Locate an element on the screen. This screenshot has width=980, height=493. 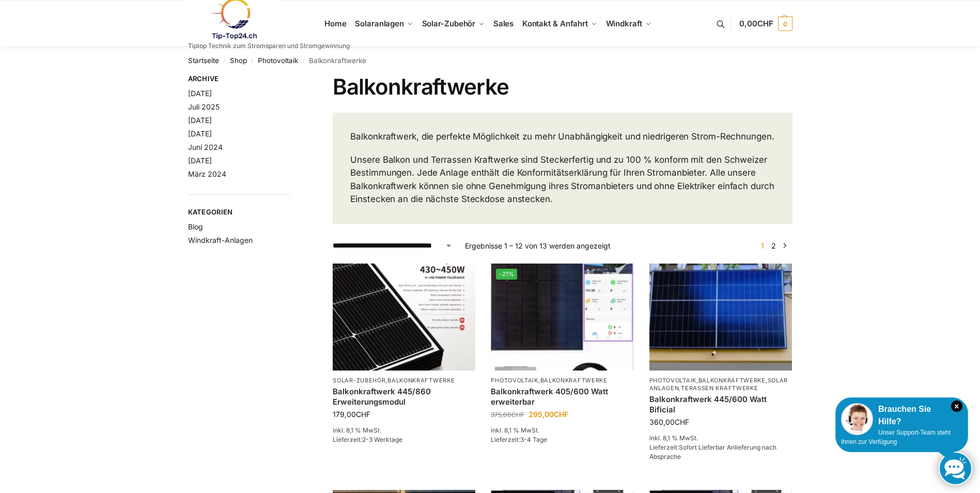
a: Terassen Kraftwerke is located at coordinates (719, 388).